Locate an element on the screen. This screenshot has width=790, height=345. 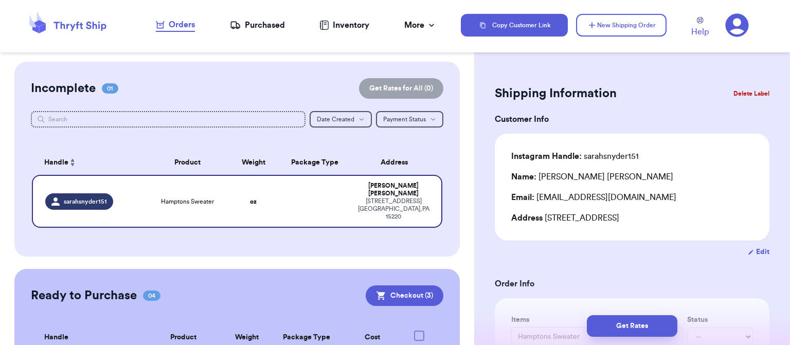
span: Name: is located at coordinates (524, 177).